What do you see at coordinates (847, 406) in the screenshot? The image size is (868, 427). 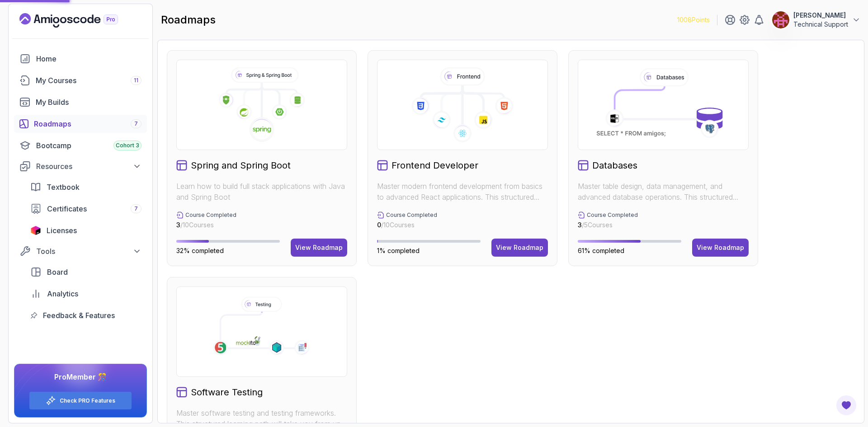 I see `button: Open Feedback Button` at bounding box center [847, 406].